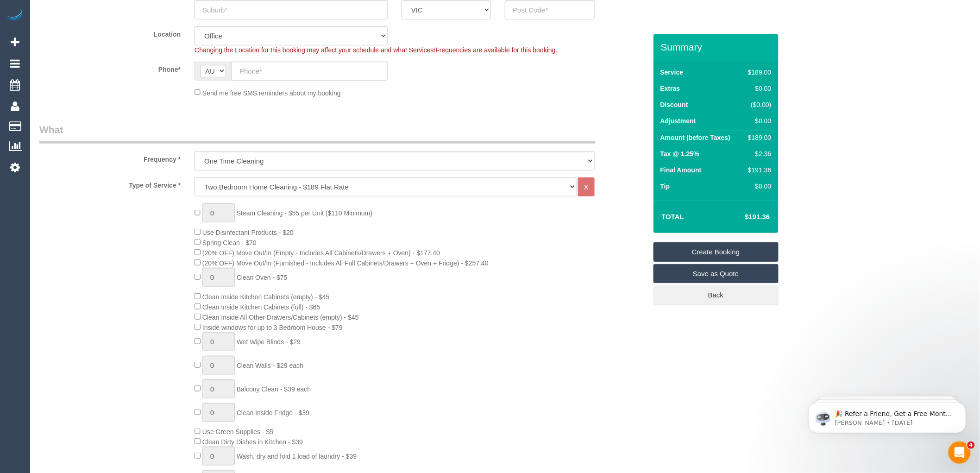 The image size is (980, 473). I want to click on span: 4, so click(971, 445).